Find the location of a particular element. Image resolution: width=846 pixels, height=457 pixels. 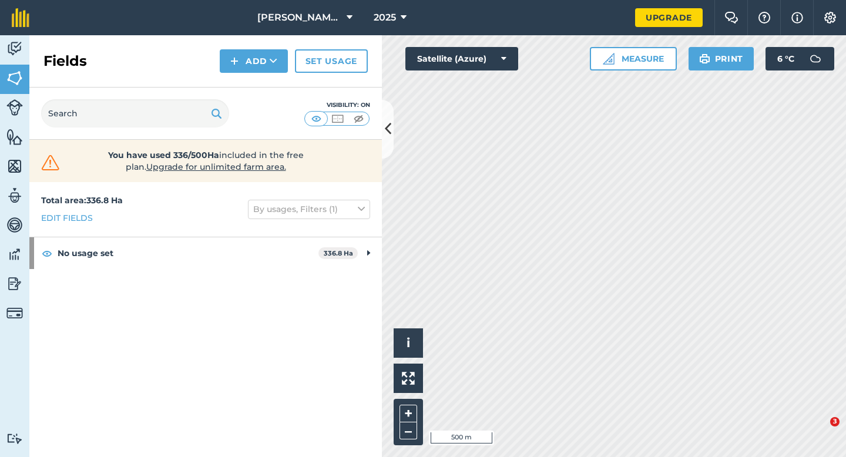

strong: You have used 336/500Ha is located at coordinates (163, 155).